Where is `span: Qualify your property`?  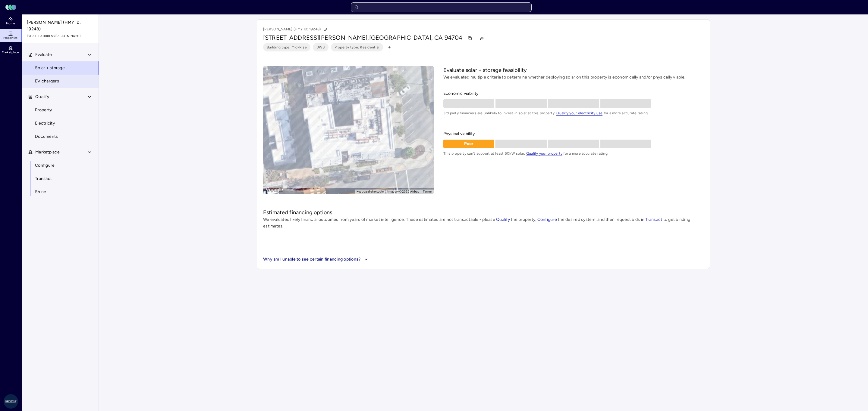 span: Qualify your property is located at coordinates (544, 154).